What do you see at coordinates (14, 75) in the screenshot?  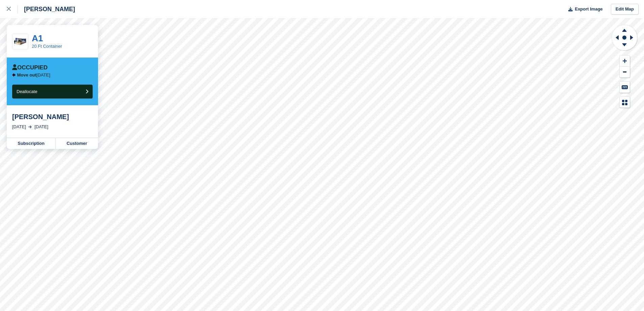 I see `img: arrow-left-icn-90495f2de72eb5bd0bd1c3c35deca35cc13f817d75bef06ecd7c0b315636ce7e.svg` at bounding box center [14, 75].